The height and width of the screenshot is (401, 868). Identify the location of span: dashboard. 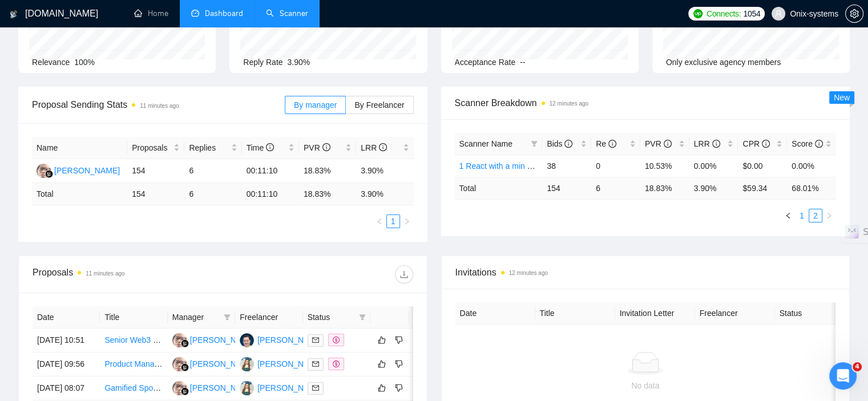
(195, 13).